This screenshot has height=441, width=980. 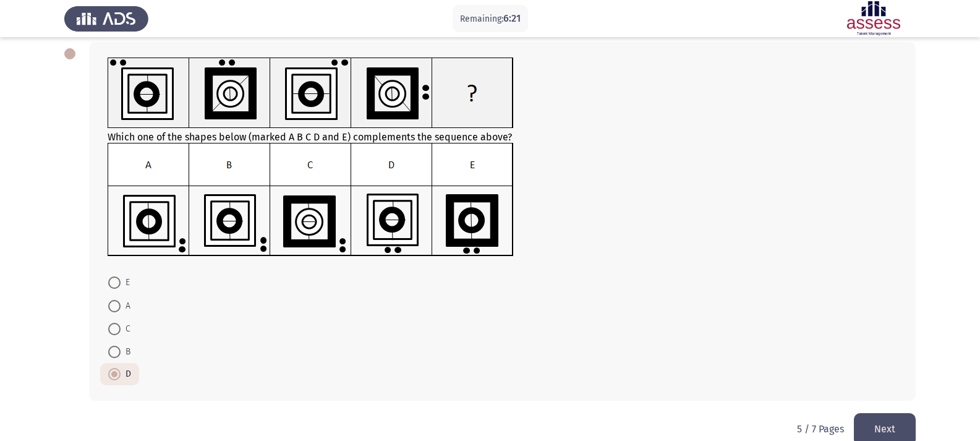 What do you see at coordinates (125, 306) in the screenshot?
I see `span: A` at bounding box center [125, 306].